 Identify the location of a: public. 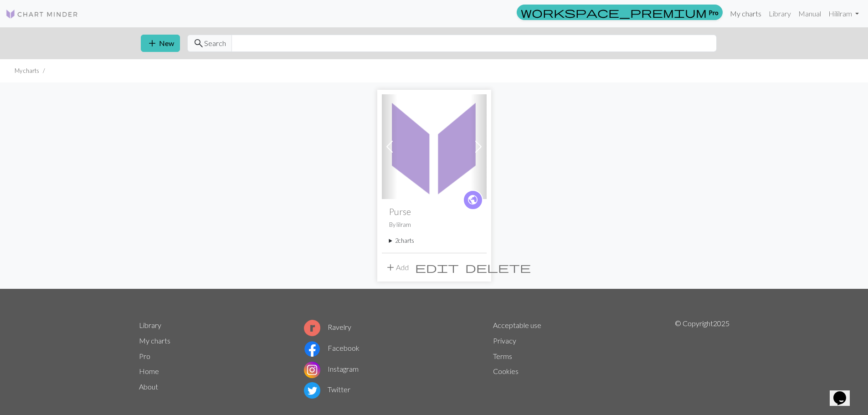
(473, 200).